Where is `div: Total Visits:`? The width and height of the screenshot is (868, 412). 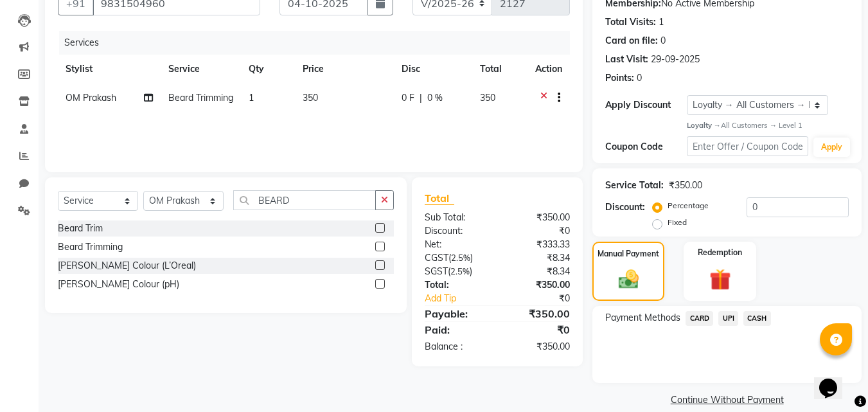
div: Total Visits: is located at coordinates (631, 22).